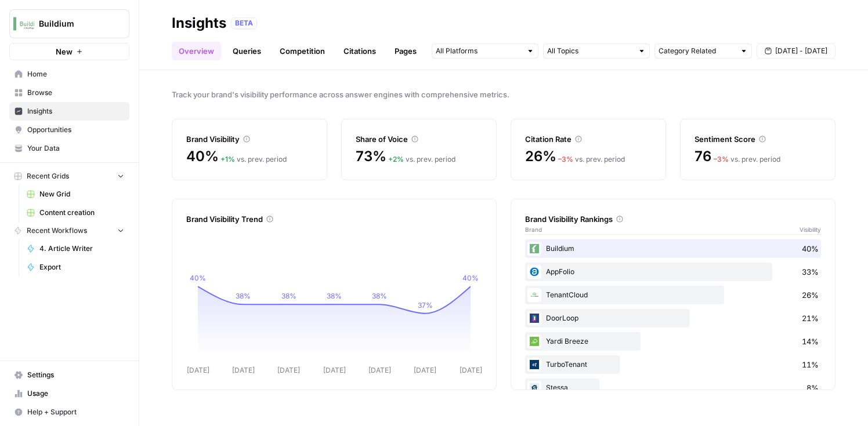  What do you see at coordinates (69, 111) in the screenshot?
I see `a: Insights` at bounding box center [69, 111].